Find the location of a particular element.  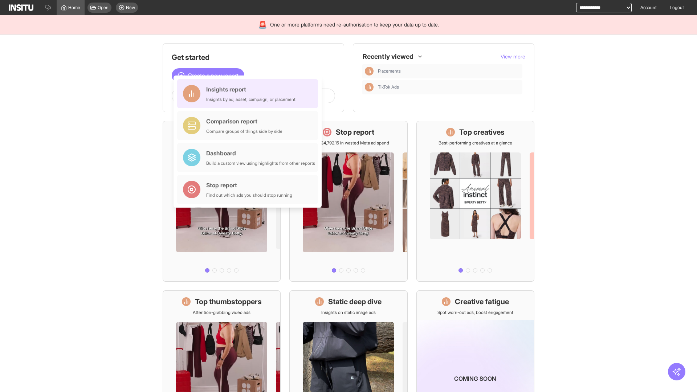

p: Attention-grabbing video ads is located at coordinates (222, 313).